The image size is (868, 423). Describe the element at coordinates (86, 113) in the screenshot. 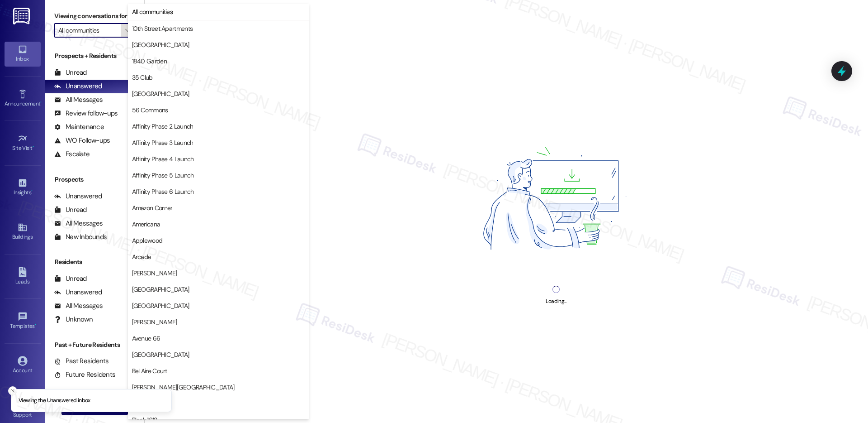

I see `div: Review follow-ups` at that location.